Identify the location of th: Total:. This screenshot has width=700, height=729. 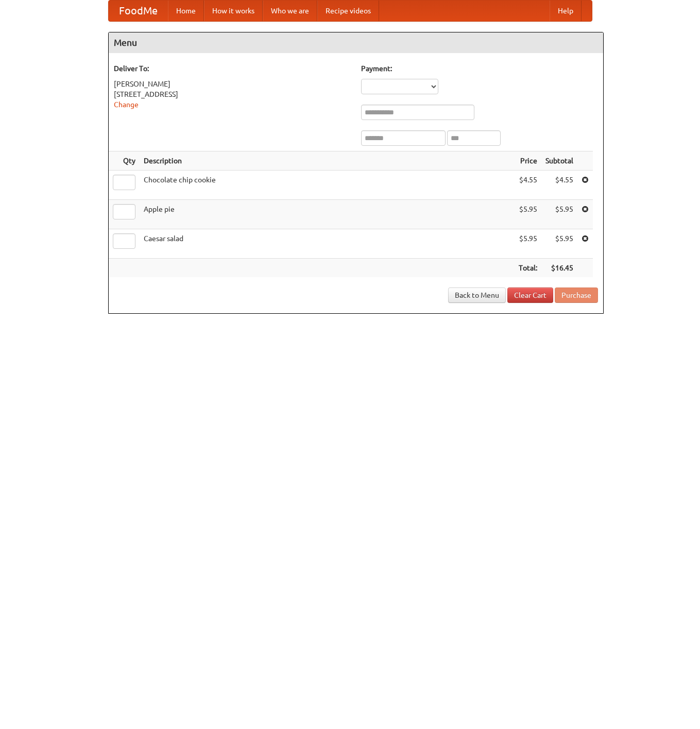
(528, 268).